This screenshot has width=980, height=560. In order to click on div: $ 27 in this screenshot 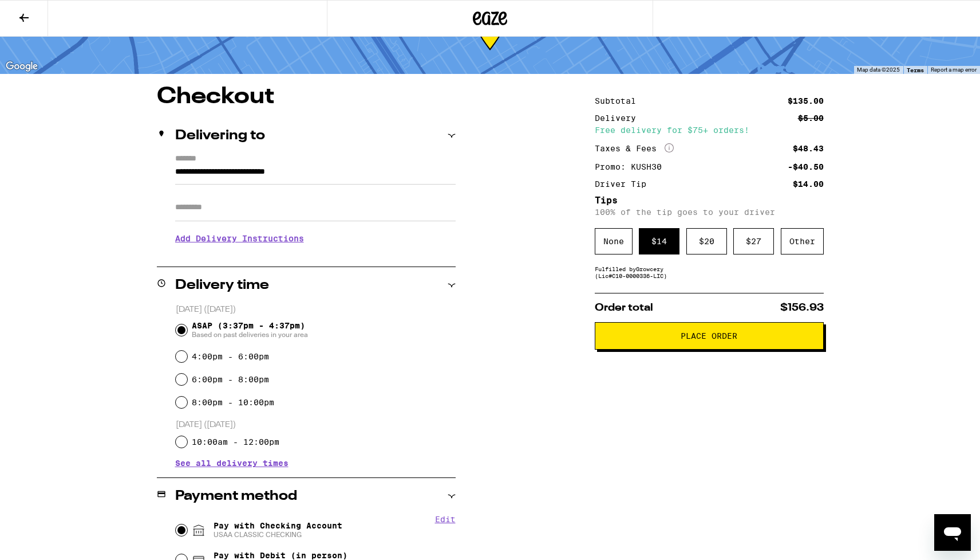, I will do `click(753, 241)`.